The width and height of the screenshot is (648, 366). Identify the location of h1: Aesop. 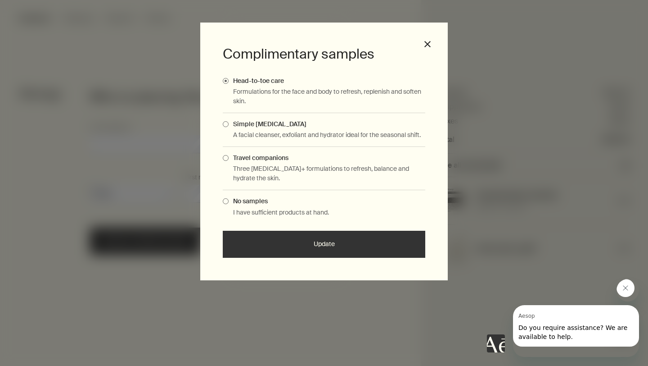
(63, 11).